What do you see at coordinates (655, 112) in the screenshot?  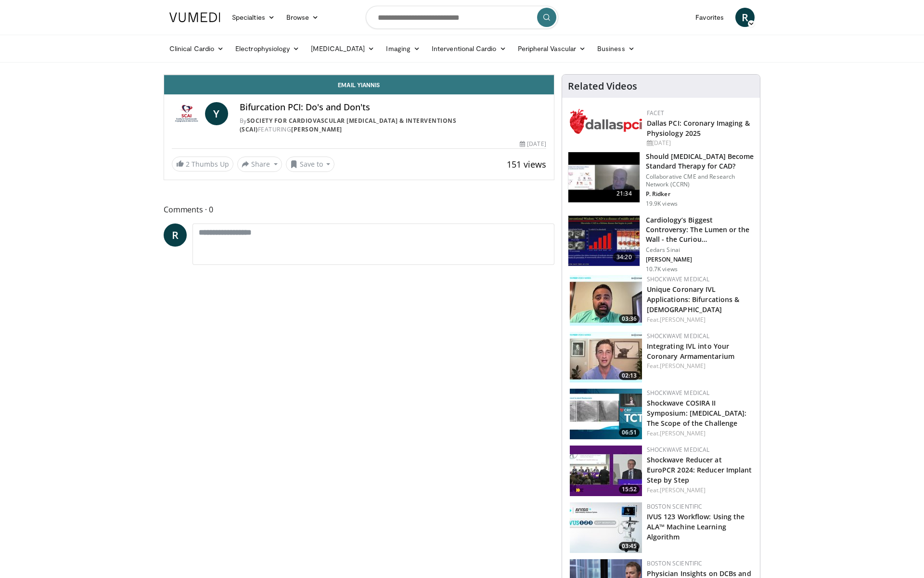 I see `a: FACET` at bounding box center [655, 112].